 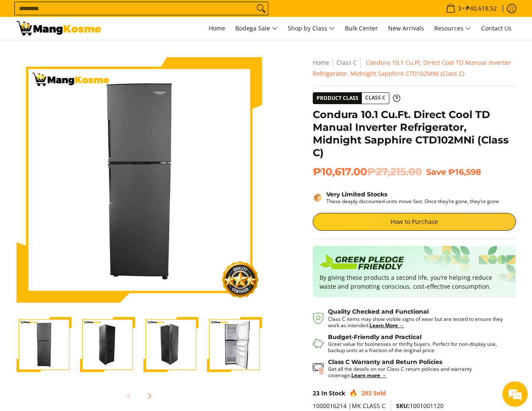 What do you see at coordinates (403, 406) in the screenshot?
I see `span: SKU:` at bounding box center [403, 406].